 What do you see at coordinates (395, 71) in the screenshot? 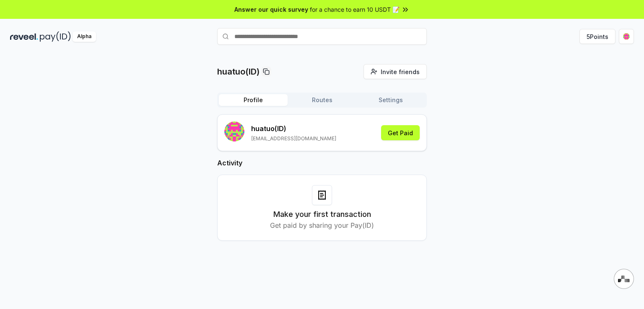
I see `button: Invite friends` at bounding box center [395, 71].